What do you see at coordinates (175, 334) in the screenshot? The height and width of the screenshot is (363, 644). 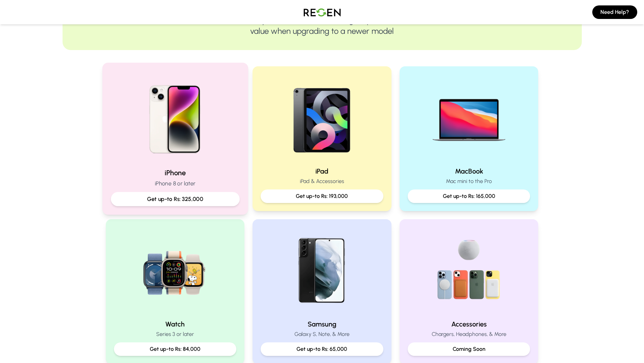 I see `p: Series 3 or later` at bounding box center [175, 334].